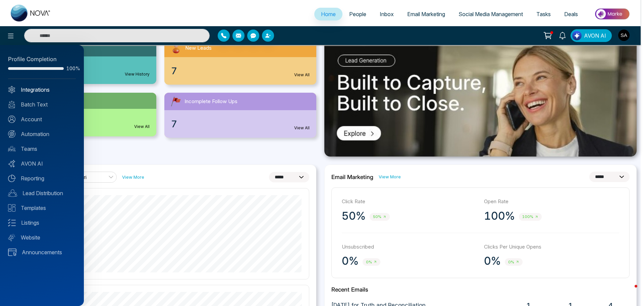 The width and height of the screenshot is (644, 306). I want to click on img: batch_text_white.png, so click(11, 104).